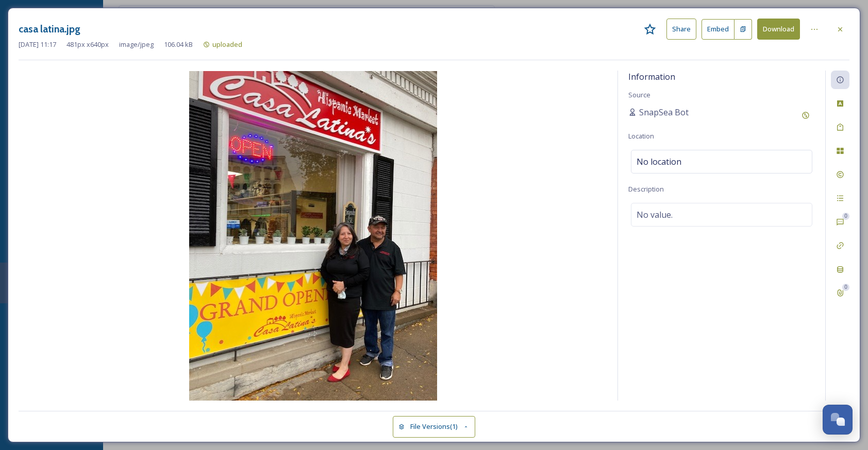 The width and height of the screenshot is (868, 450). I want to click on span: No value., so click(654, 215).